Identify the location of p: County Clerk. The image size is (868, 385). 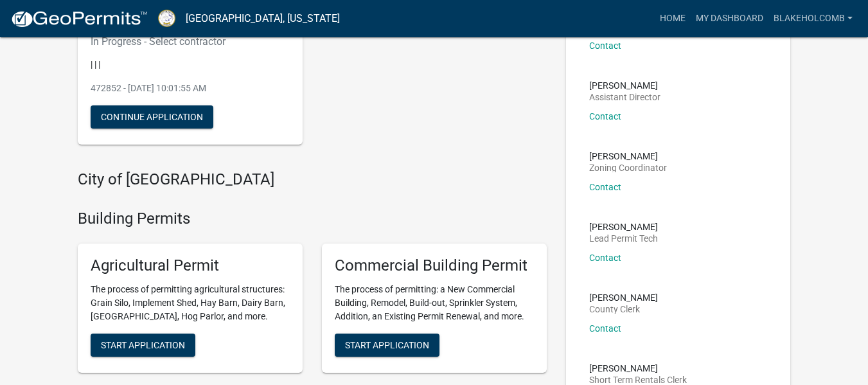
(623, 309).